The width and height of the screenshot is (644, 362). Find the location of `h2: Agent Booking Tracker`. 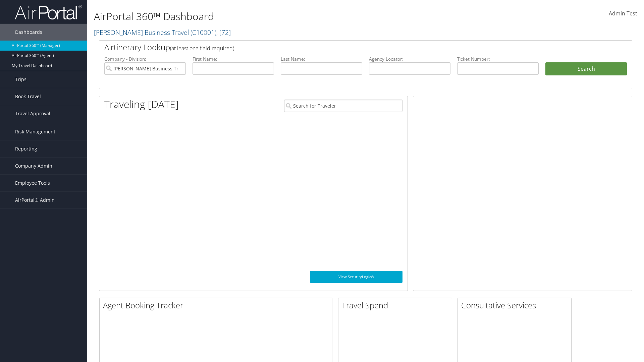

h2: Agent Booking Tracker is located at coordinates (217, 305).